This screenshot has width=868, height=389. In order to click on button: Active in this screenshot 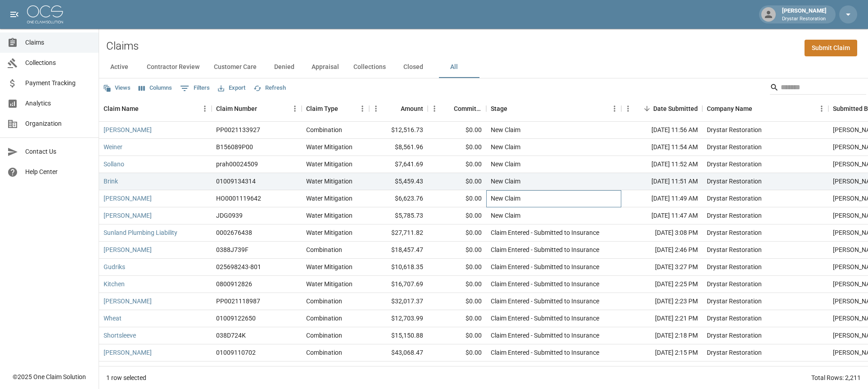, I will do `click(119, 67)`.